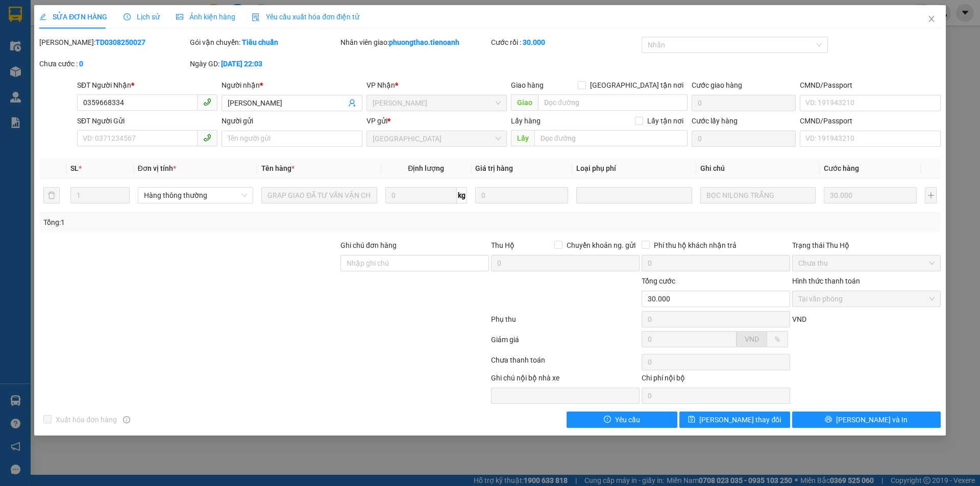  What do you see at coordinates (424, 43) in the screenshot?
I see `b: phuongthao.tienoanh` at bounding box center [424, 43].